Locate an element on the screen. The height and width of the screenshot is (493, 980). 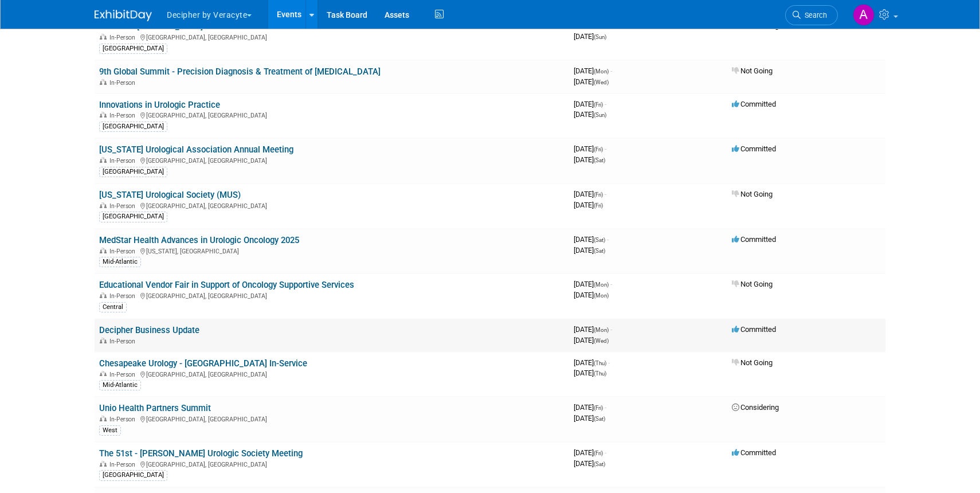
a: Decipher Business Update is located at coordinates (149, 330).